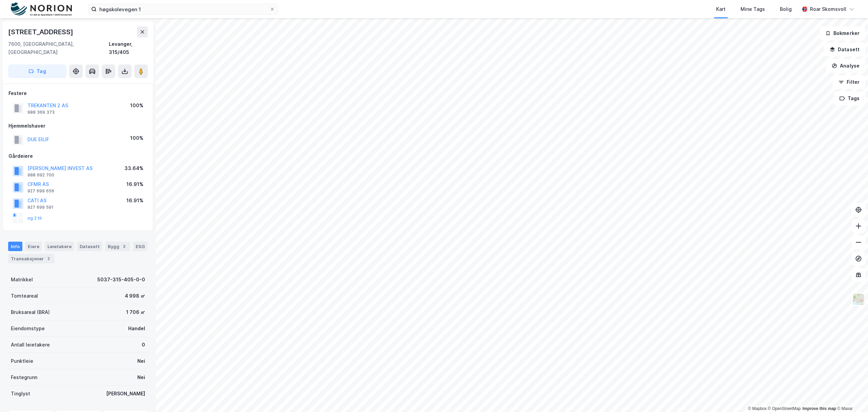 Image resolution: width=868 pixels, height=412 pixels. I want to click on div: Datasett, so click(89, 246).